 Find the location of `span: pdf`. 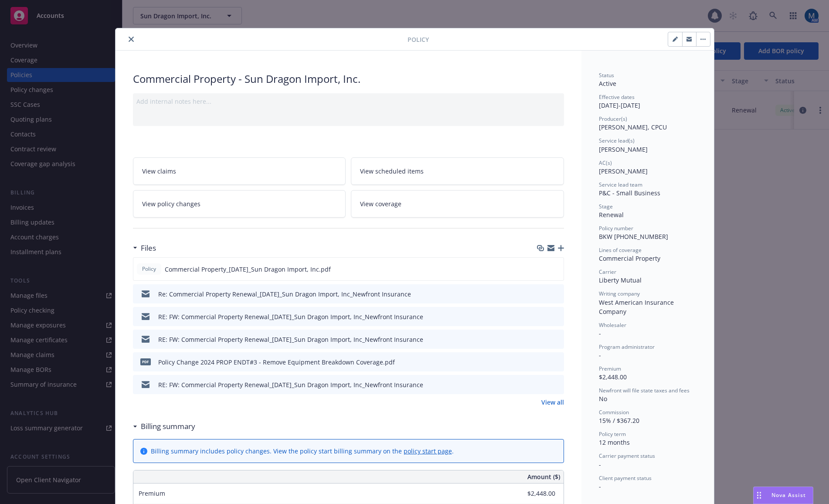

span: pdf is located at coordinates (145, 361).